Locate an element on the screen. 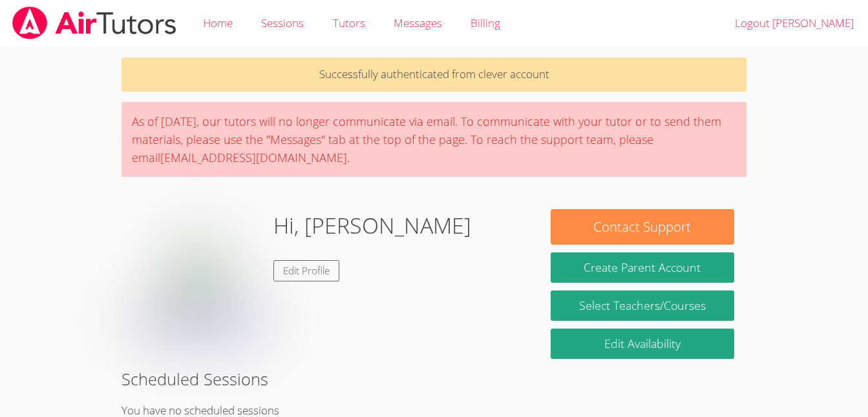  a: Edit Availability is located at coordinates (642, 344).